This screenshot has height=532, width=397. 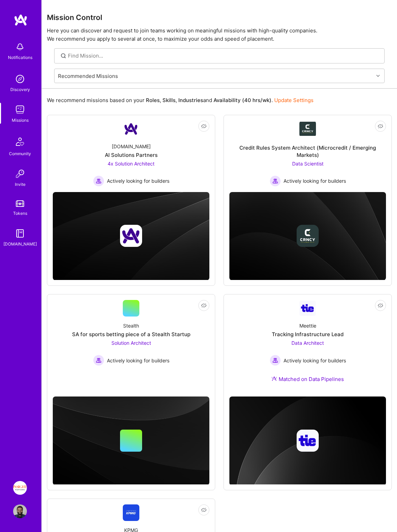 What do you see at coordinates (169, 100) in the screenshot?
I see `b: Skills` at bounding box center [169, 100].